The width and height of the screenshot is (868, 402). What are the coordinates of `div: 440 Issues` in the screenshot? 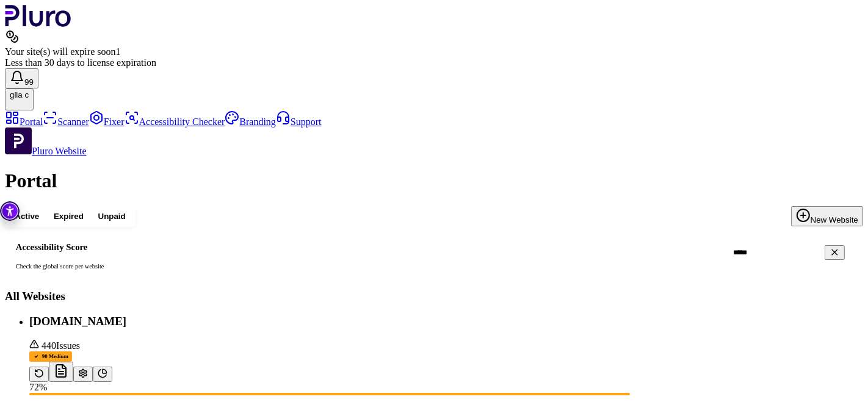 It's located at (447, 345).